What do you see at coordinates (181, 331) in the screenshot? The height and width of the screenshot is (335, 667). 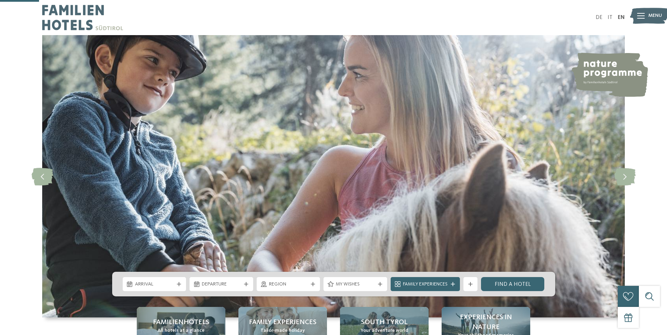 I see `span: All hotels at a glance` at bounding box center [181, 331].